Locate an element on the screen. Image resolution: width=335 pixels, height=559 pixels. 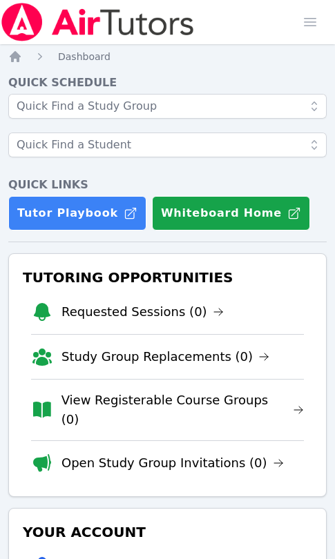
input: Quick Find a Study Group is located at coordinates (167, 106).